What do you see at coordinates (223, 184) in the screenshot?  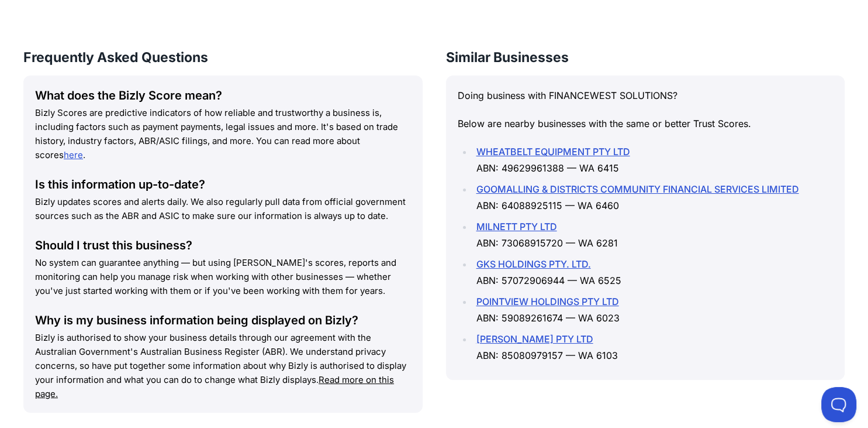 I see `div: Is this information up-to-date?` at bounding box center [223, 184].